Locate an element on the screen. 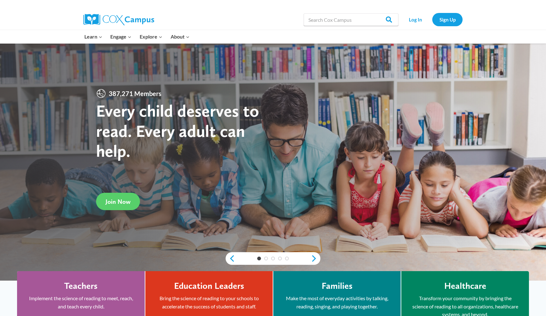 This screenshot has width=546, height=316. span: Join Now is located at coordinates (118, 201).